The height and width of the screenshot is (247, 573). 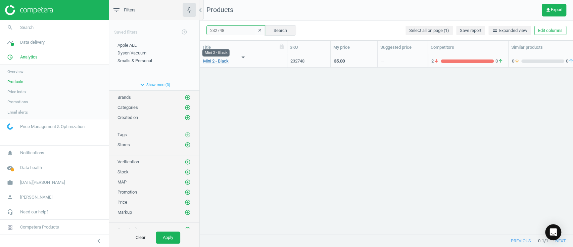 What do you see at coordinates (216, 61) in the screenshot?
I see `a: Mini 2 - Black` at bounding box center [216, 61].